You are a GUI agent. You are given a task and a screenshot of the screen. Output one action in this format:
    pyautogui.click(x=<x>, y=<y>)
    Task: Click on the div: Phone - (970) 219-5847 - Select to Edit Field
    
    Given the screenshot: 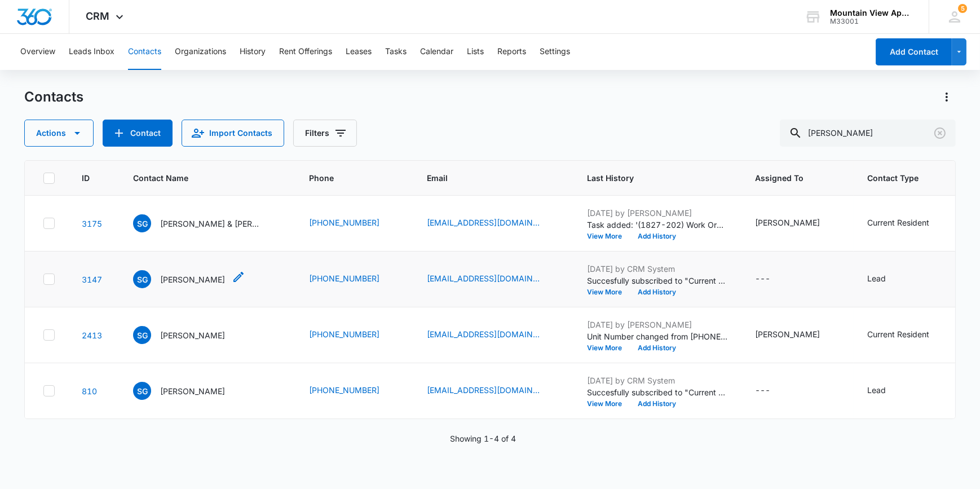 What is the action you would take?
    pyautogui.click(x=354, y=391)
    